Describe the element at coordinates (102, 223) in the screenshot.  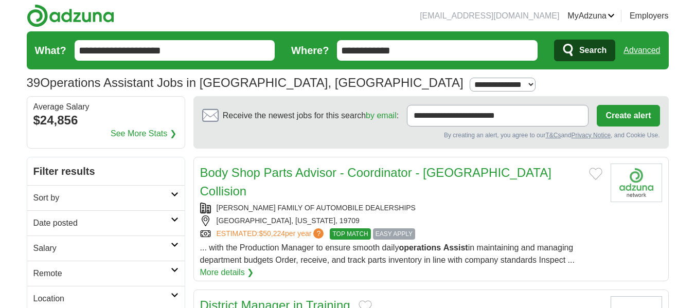
I see `h2: Date posted` at that location.